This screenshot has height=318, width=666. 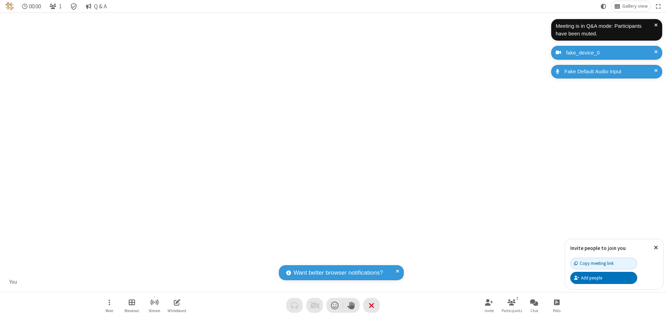 What do you see at coordinates (335, 305) in the screenshot?
I see `button: Send a reaction` at bounding box center [335, 305].